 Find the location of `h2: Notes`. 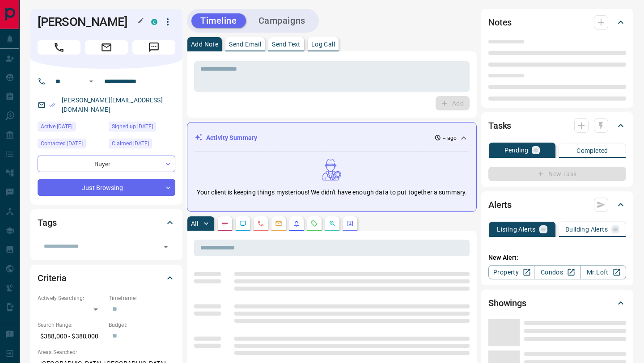

h2: Notes is located at coordinates (500, 22).